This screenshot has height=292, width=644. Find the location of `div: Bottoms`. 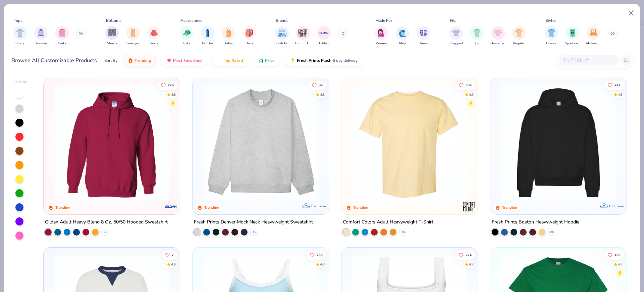

div: Bottoms is located at coordinates (114, 21).